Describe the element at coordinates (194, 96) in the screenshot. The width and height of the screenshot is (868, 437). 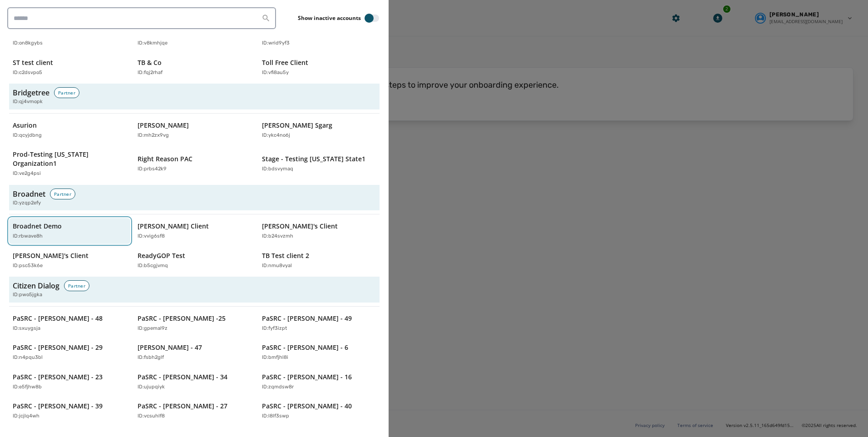
I see `button: BridgetreePartnerID:qj4vmopk` at that location.